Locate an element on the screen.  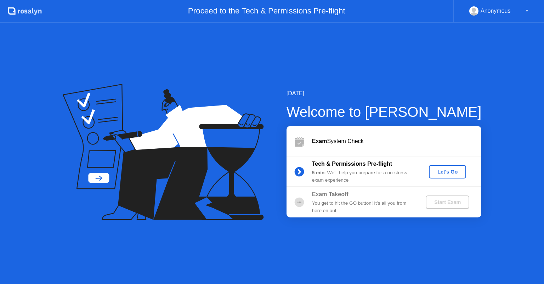
b: Exam Takeoff is located at coordinates (330, 194).